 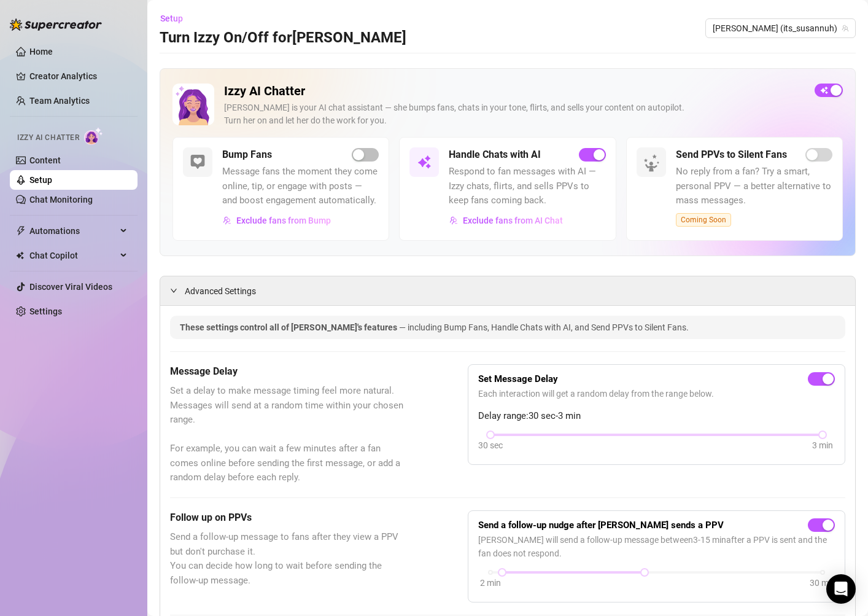 I want to click on button: Exclude fans from AI Chat, so click(x=506, y=220).